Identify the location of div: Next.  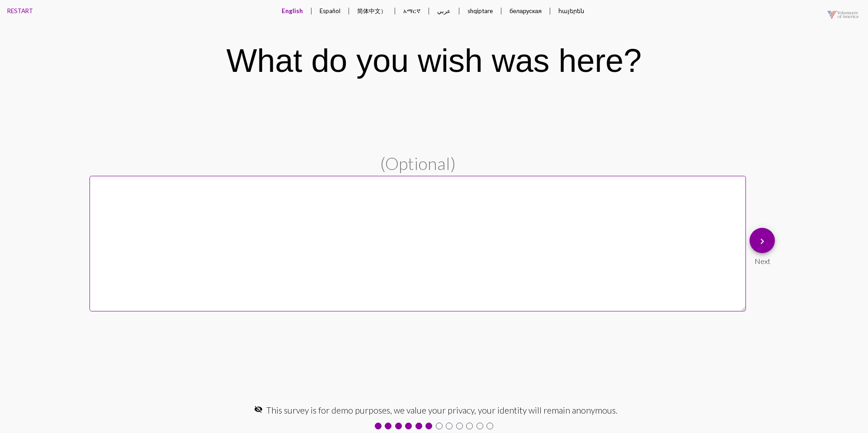
(762, 259).